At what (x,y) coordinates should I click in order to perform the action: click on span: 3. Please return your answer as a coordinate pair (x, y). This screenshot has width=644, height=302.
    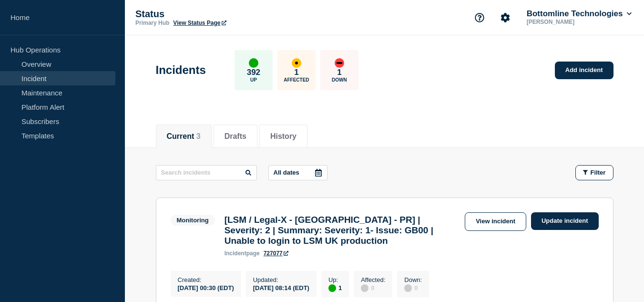
    Looking at the image, I should click on (199, 136).